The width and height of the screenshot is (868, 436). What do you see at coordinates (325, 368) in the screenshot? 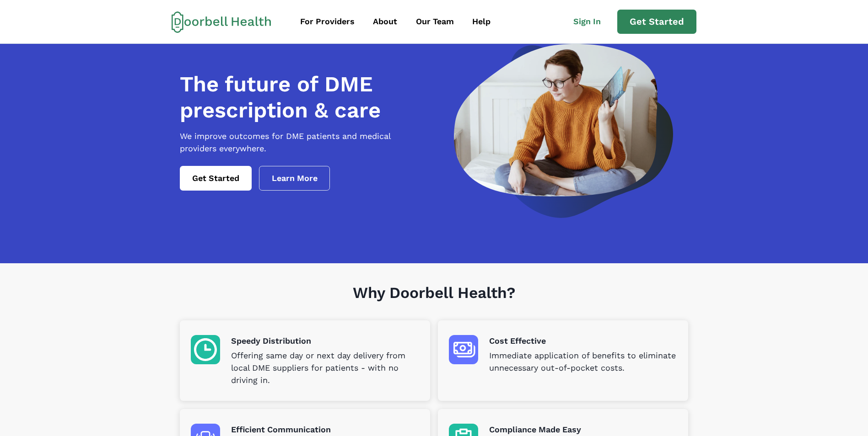
I see `p: Offering same day or next day delivery from local DME suppliers for patients - with no driving in.` at bounding box center [325, 368].